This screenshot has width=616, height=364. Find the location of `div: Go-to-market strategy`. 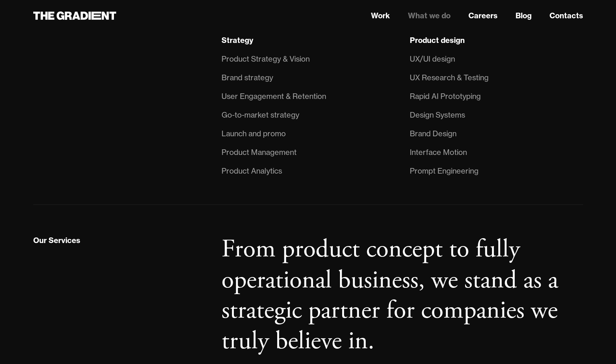

div: Go-to-market strategy is located at coordinates (260, 115).